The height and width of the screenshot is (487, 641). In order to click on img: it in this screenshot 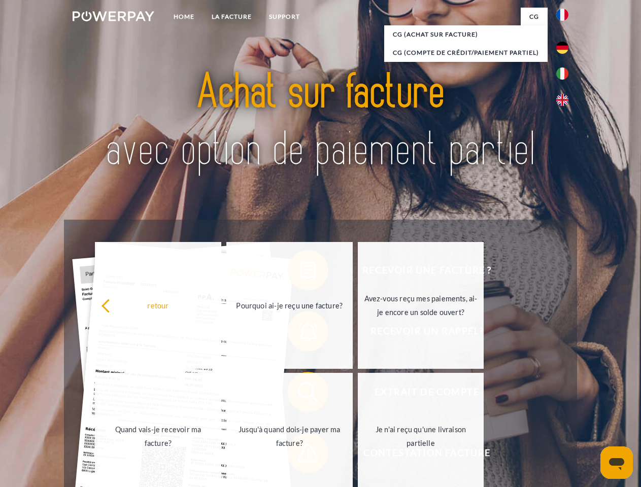, I will do `click(562, 74)`.